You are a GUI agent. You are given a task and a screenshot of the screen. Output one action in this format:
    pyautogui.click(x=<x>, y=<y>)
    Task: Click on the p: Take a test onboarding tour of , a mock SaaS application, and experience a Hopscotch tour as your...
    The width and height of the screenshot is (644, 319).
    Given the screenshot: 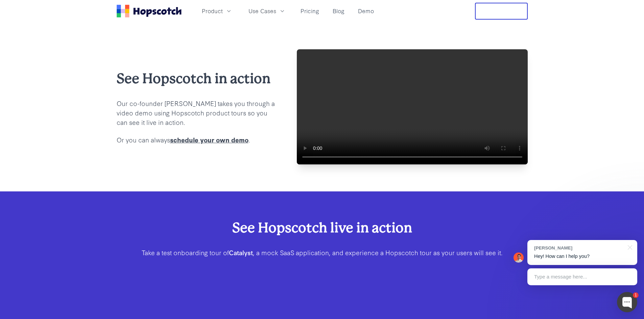 What is the action you would take?
    pyautogui.click(x=322, y=253)
    